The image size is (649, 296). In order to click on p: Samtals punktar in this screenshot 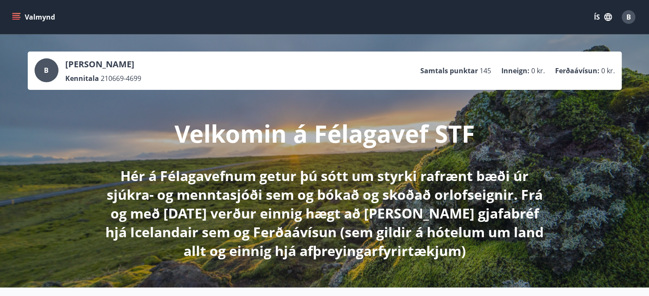, I will do `click(449, 71)`.